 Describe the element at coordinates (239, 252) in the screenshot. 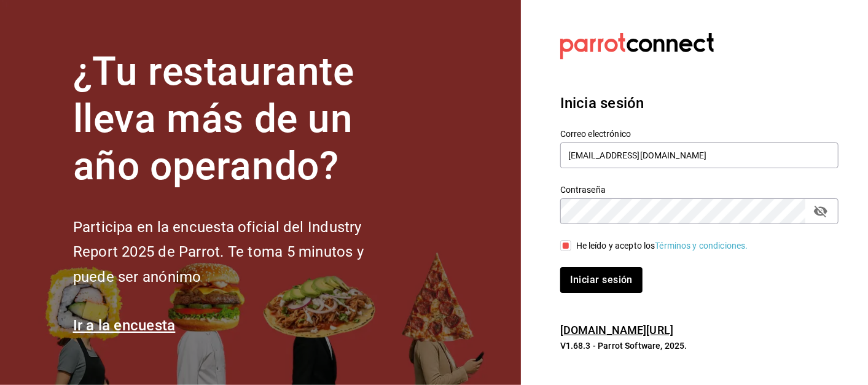

I see `h2: Participa en la encuesta oficial del Industry Report 2025 de Parrot. Te toma 5 minutos y puede se...` at that location.